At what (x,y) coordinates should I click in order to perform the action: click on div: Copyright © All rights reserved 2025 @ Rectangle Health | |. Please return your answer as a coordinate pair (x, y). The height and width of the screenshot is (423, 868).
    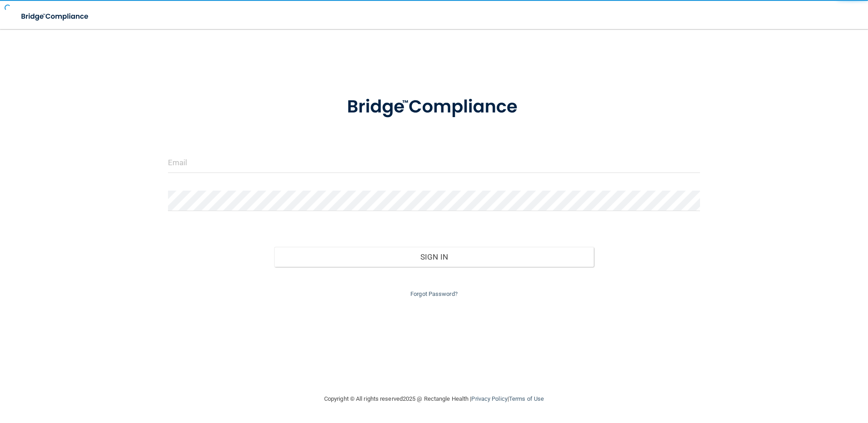
    Looking at the image, I should click on (434, 398).